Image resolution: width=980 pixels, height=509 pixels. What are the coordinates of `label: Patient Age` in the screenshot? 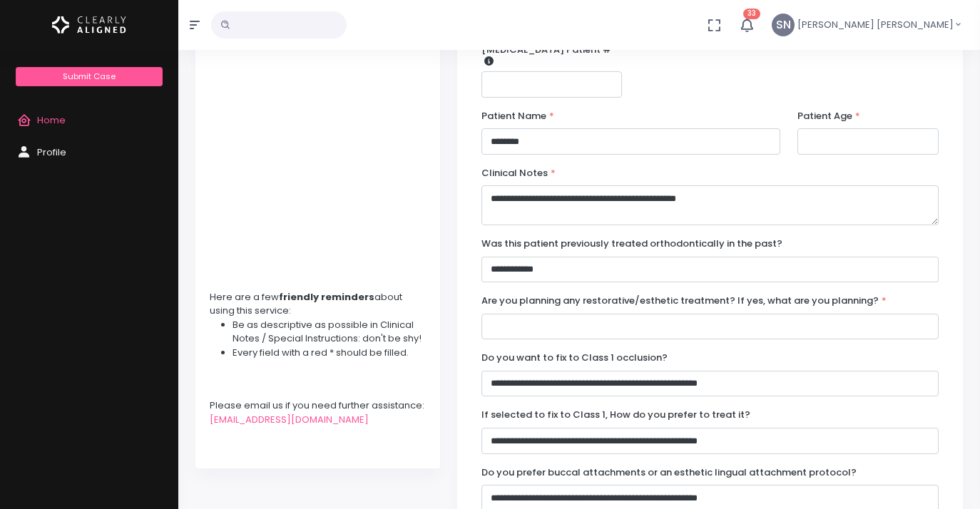 It's located at (829, 116).